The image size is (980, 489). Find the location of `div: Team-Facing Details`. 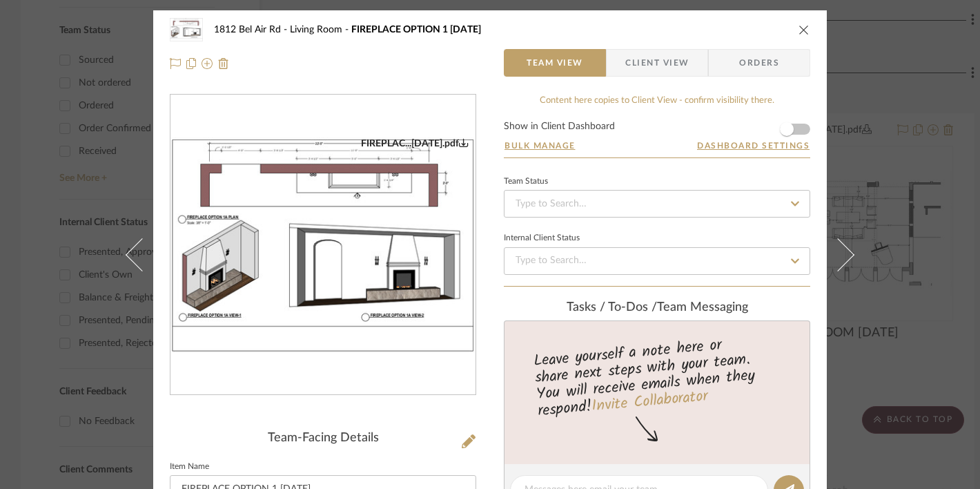

div: Team-Facing Details is located at coordinates (323, 439).